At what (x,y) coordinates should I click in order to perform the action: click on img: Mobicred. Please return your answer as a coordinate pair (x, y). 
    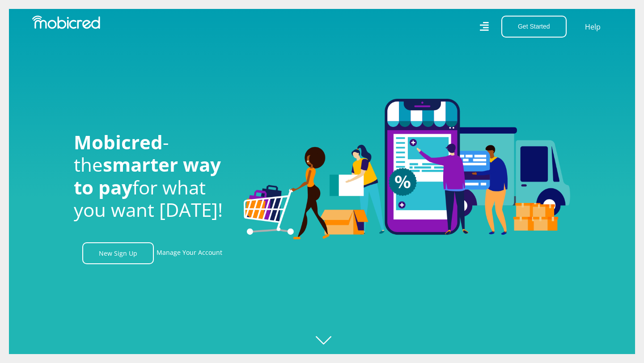
    Looking at the image, I should click on (66, 22).